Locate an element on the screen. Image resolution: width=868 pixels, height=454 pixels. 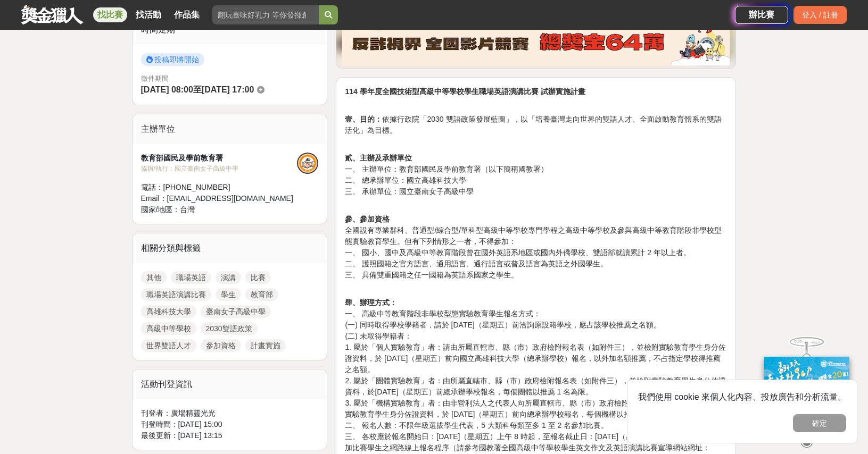
a: 臺南女子高級中學 is located at coordinates (236, 312).